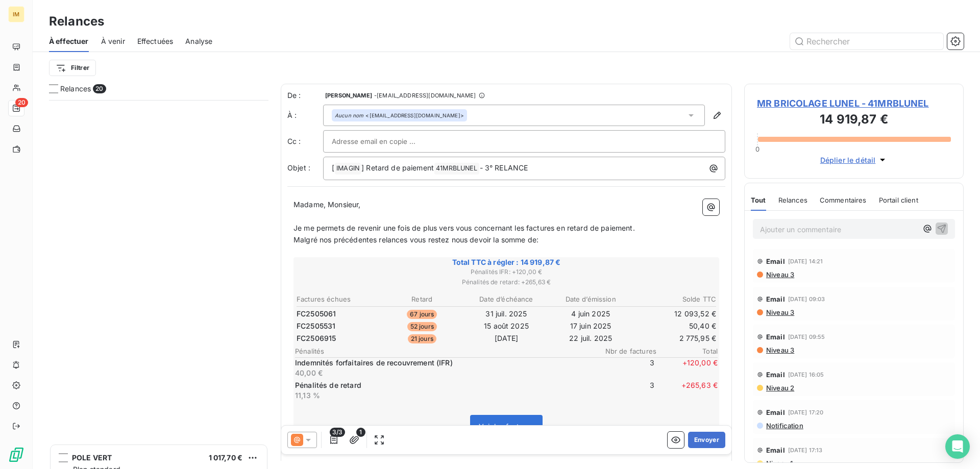  Describe the element at coordinates (843, 200) in the screenshot. I see `span: Commentaires` at that location.